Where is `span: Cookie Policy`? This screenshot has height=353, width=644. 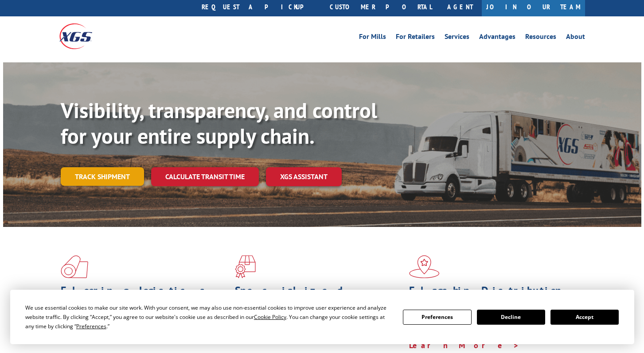
span: Cookie Policy is located at coordinates (270, 317).